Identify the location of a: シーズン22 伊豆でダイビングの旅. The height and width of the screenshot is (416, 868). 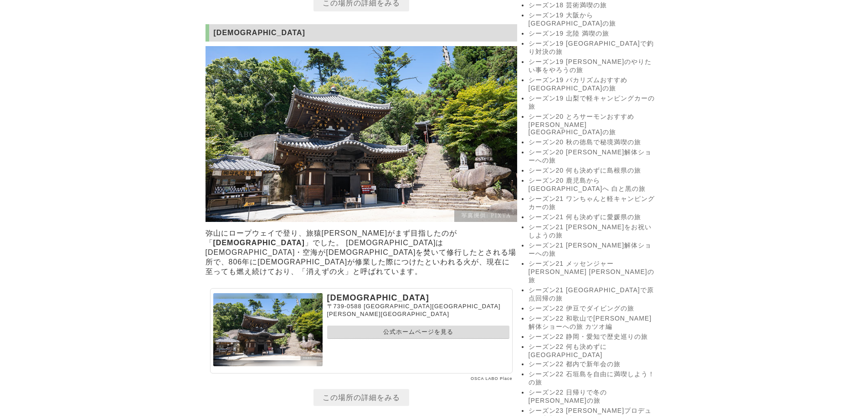
(593, 309).